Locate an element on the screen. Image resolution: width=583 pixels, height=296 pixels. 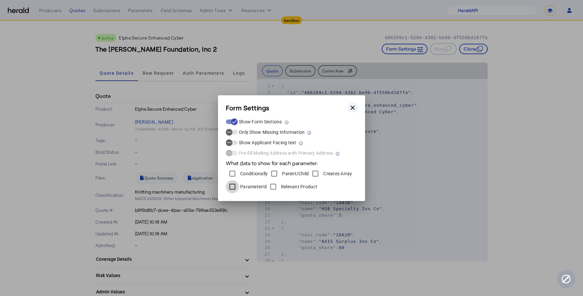
label: ParameterId is located at coordinates (253, 187).